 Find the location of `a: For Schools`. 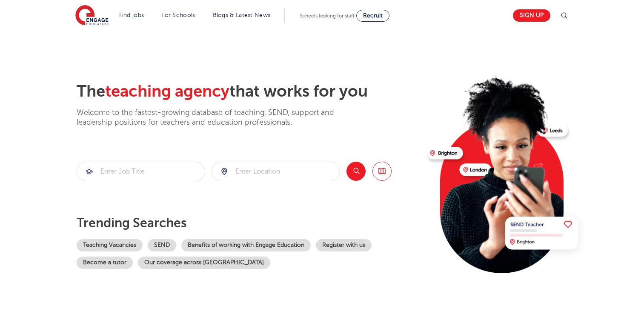

a: For Schools is located at coordinates (178, 15).